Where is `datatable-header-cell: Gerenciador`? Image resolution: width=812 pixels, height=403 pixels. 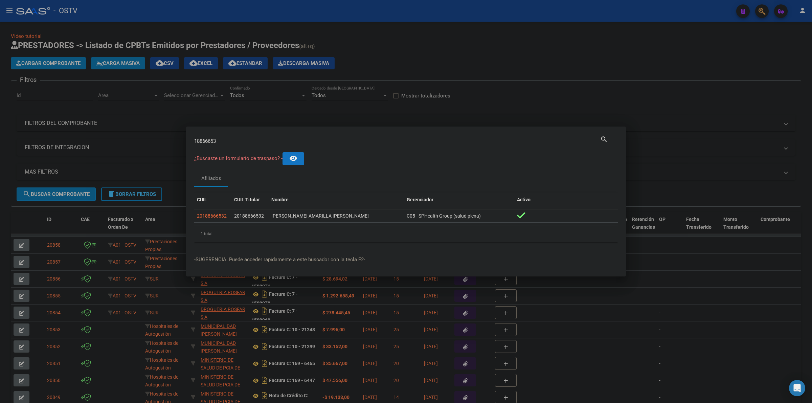
datatable-header-cell: Gerenciador is located at coordinates (459, 200).